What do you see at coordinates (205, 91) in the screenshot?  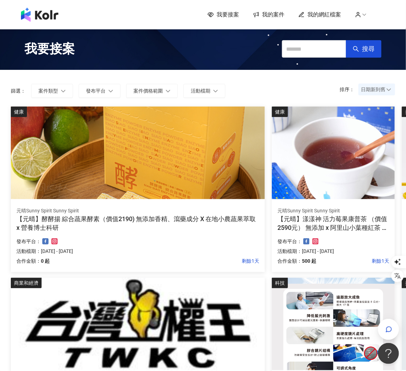 I see `button: 活動檔期` at bounding box center [205, 91].